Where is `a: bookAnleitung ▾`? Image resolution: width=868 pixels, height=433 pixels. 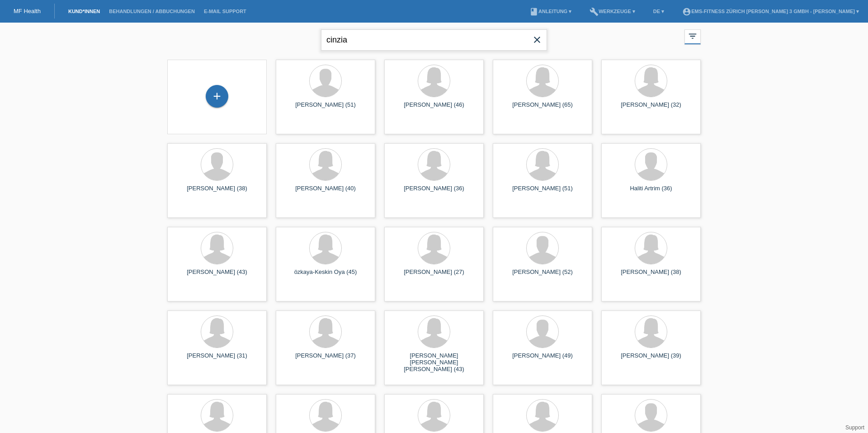 a: bookAnleitung ▾ is located at coordinates (550, 11).